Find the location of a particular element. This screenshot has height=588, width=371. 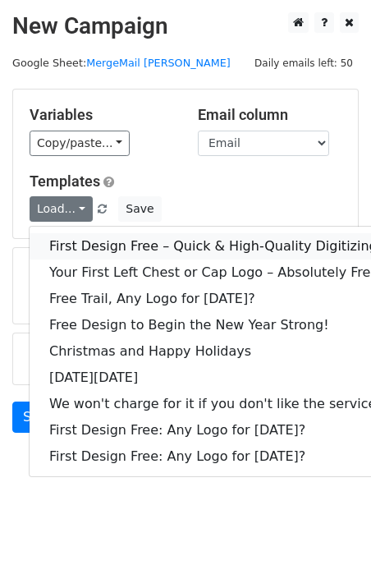

div: Chat Widget is located at coordinates (330, 548).